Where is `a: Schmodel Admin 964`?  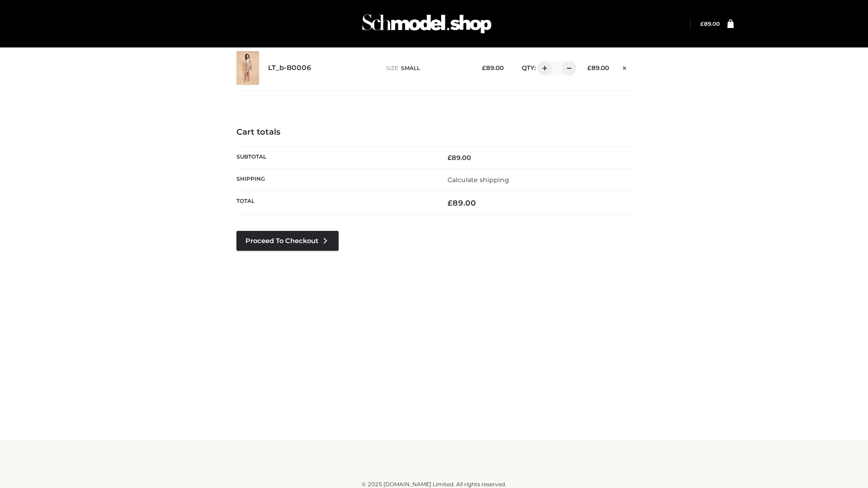 a: Schmodel Admin 964 is located at coordinates (427, 23).